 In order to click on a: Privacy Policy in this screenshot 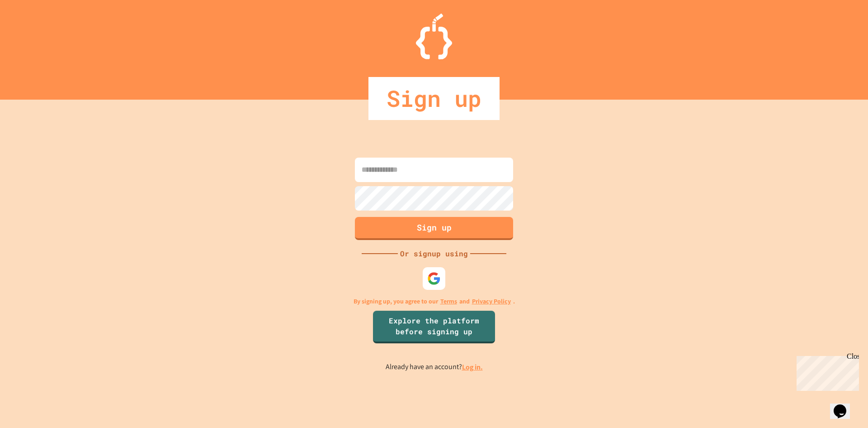, I will do `click(492, 301)`.